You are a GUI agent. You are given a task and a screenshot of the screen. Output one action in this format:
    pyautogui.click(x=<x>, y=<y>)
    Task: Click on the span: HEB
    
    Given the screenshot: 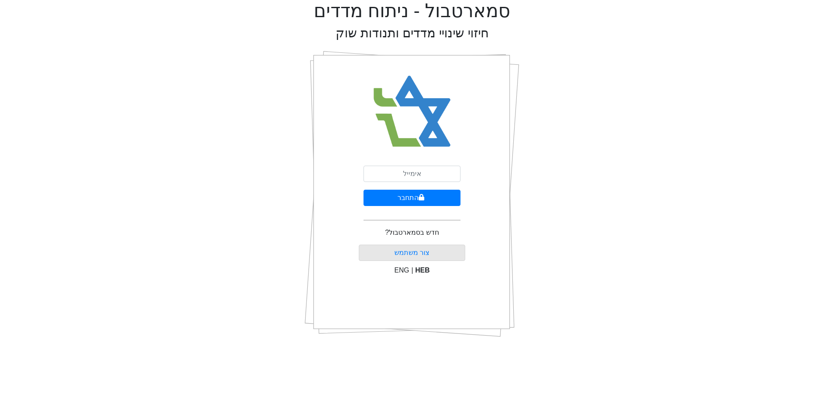 What is the action you would take?
    pyautogui.click(x=423, y=270)
    